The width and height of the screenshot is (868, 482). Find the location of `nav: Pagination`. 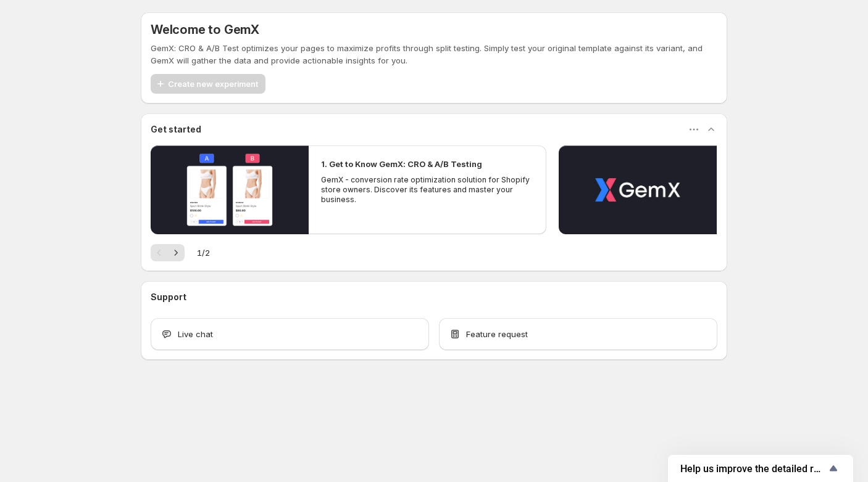

nav: Pagination is located at coordinates (167, 253).